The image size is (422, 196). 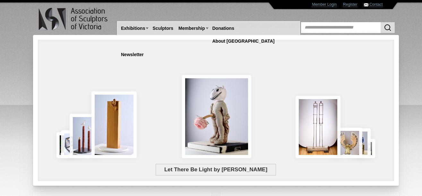 I want to click on img: Let There Be Light, so click(x=216, y=116).